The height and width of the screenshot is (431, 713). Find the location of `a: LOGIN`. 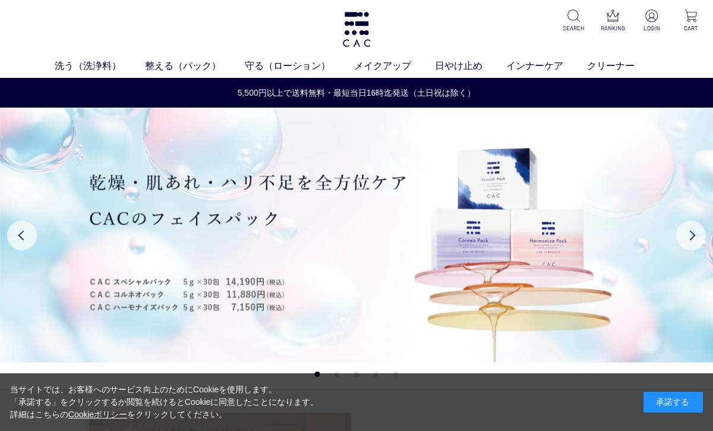

a: LOGIN is located at coordinates (652, 21).